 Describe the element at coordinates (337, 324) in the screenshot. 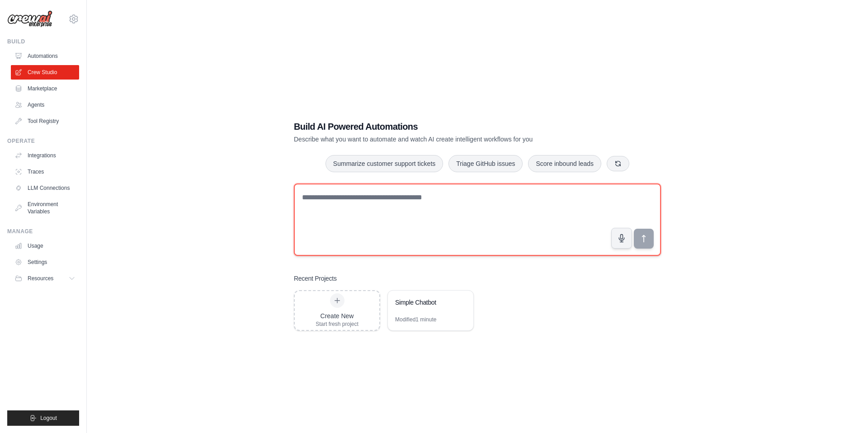

I see `div: Start fresh project` at that location.